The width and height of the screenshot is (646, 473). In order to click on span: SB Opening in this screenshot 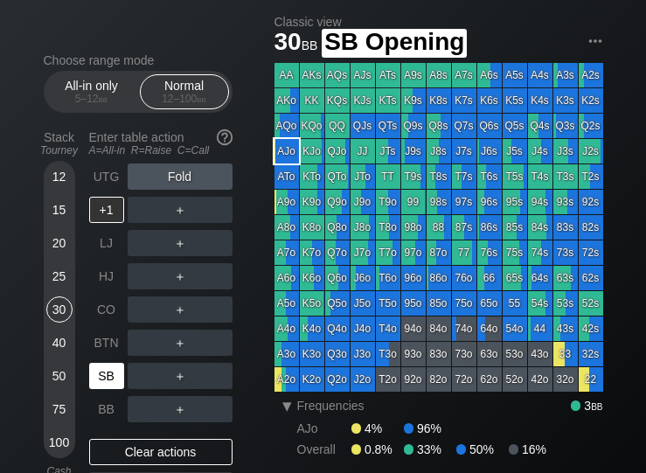, I will do `click(394, 43)`.